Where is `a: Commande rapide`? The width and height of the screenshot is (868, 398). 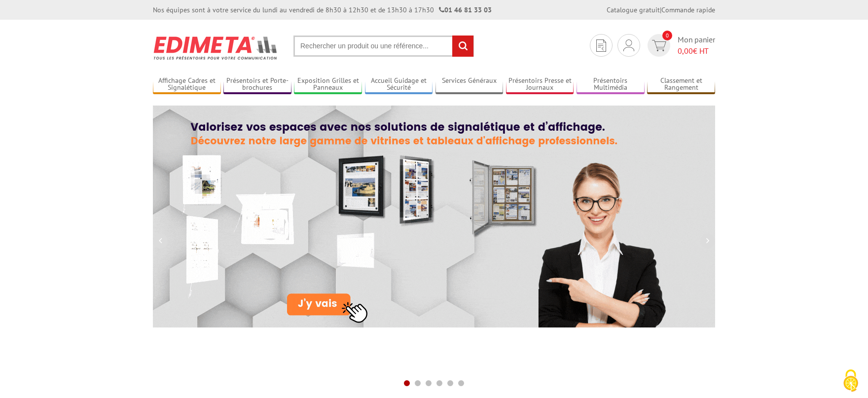
a: Commande rapide is located at coordinates (688, 10).